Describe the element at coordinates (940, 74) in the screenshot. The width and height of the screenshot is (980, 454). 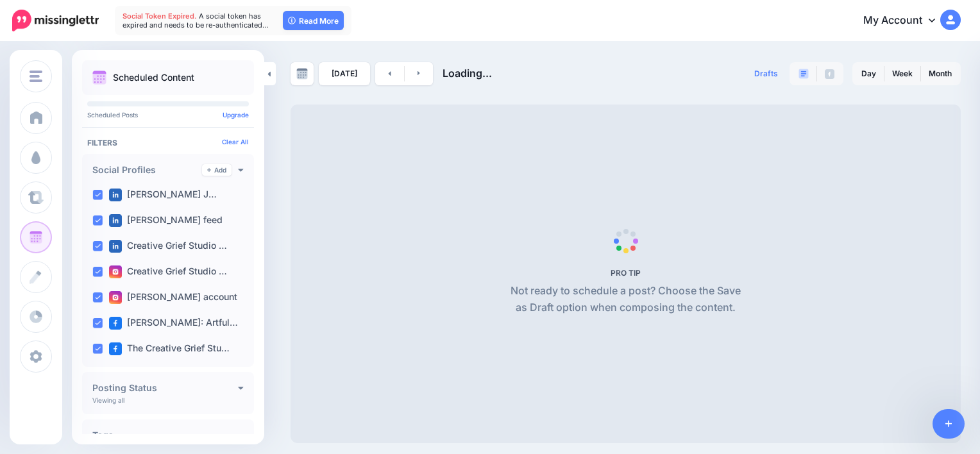
I see `a: Month` at that location.